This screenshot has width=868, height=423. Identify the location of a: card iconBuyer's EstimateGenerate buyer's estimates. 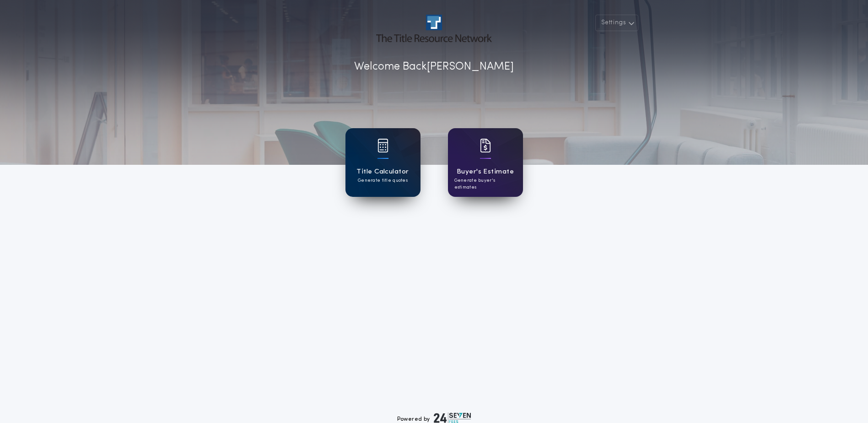
(486, 162).